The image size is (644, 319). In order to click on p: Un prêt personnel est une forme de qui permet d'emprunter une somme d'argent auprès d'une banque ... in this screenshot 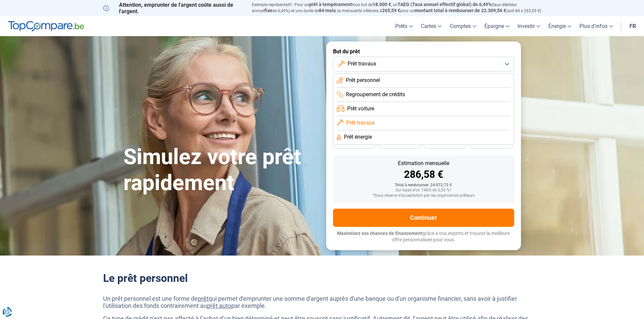, I will do `click(322, 302)`.